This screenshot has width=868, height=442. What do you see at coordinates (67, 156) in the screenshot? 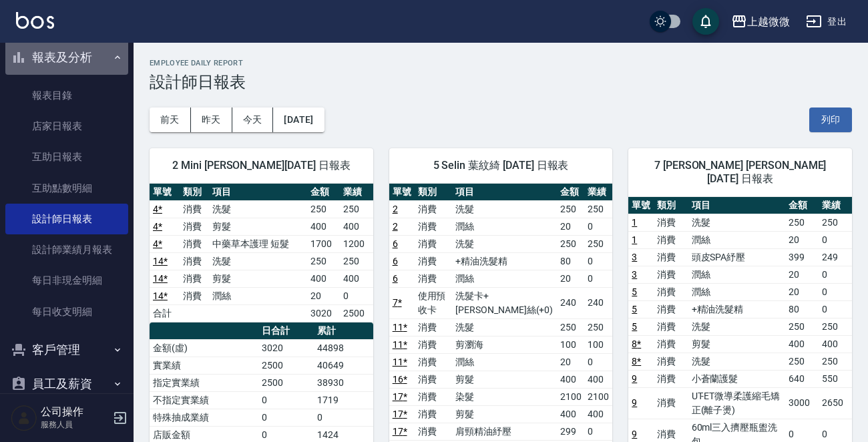
I see `a: 互助日報表` at bounding box center [67, 156].